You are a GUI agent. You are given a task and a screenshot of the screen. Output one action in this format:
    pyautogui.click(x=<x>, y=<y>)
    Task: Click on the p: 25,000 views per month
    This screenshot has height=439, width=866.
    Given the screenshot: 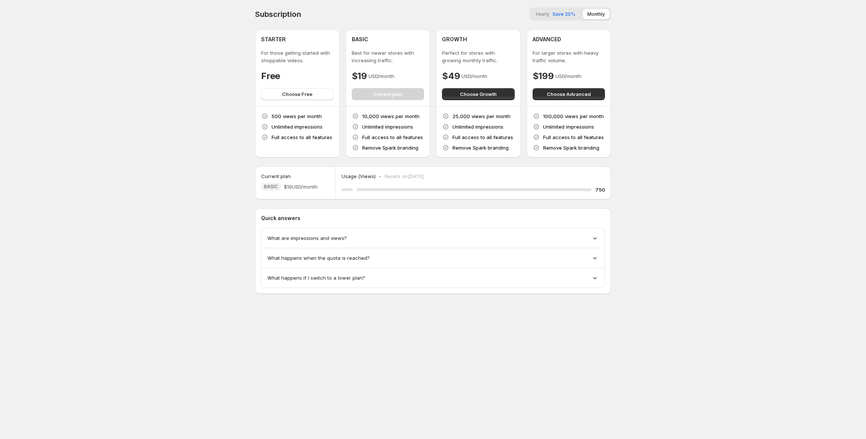 What is the action you would take?
    pyautogui.click(x=482, y=116)
    